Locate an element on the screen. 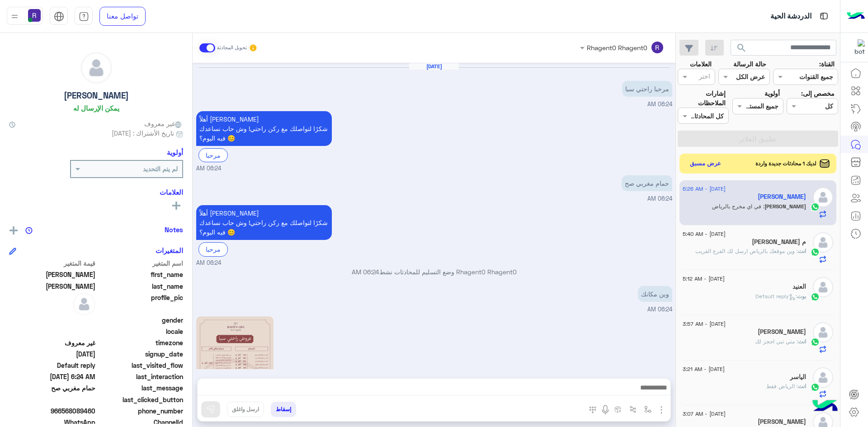 This screenshot has width=868, height=427. label: القناة: is located at coordinates (827, 64).